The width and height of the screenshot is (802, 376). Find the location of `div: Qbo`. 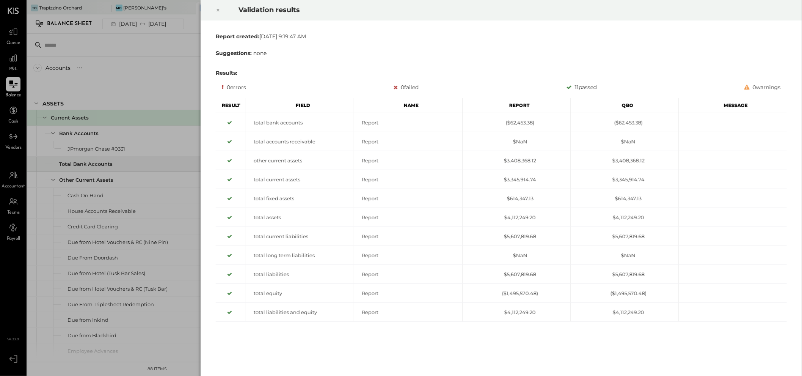

div: Qbo is located at coordinates (625, 105).